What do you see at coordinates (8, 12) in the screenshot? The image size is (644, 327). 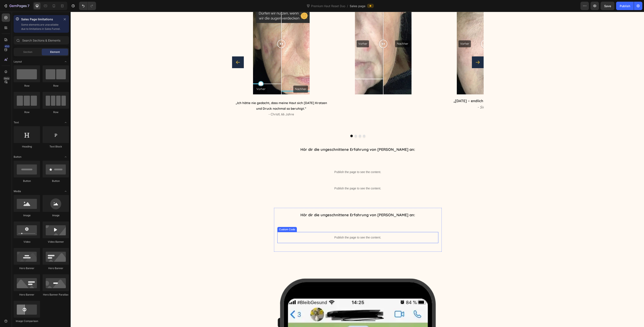 I see `img: website_grey.svg` at bounding box center [8, 12].